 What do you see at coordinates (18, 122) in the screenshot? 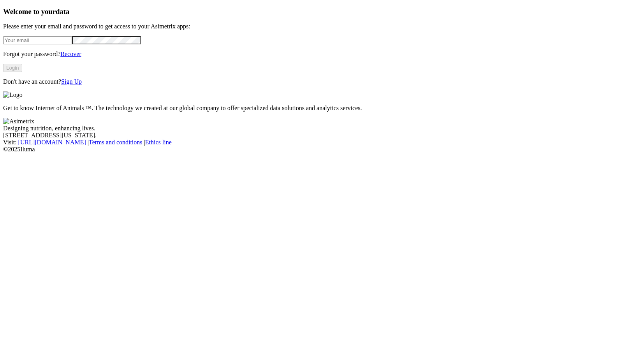
I see `img: Asimetrix` at bounding box center [18, 122].